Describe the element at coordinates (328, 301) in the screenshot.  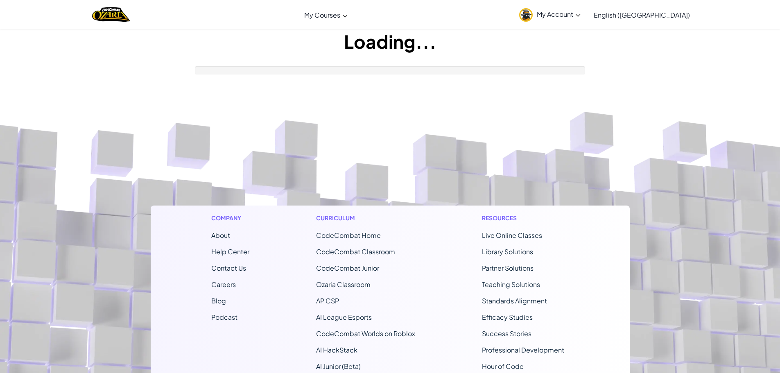
I see `a: AP CSP` at that location.